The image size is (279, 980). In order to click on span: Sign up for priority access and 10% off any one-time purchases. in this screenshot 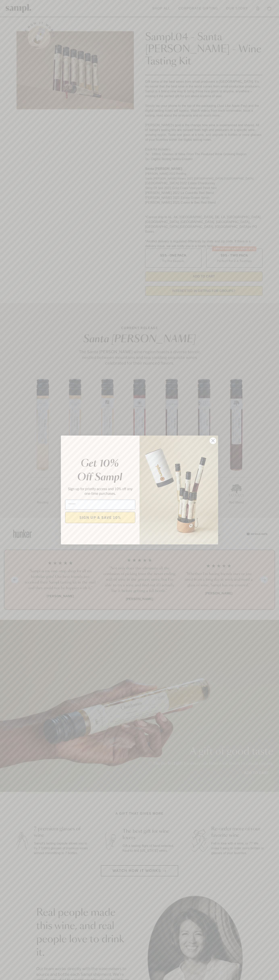, I will do `click(100, 491)`.